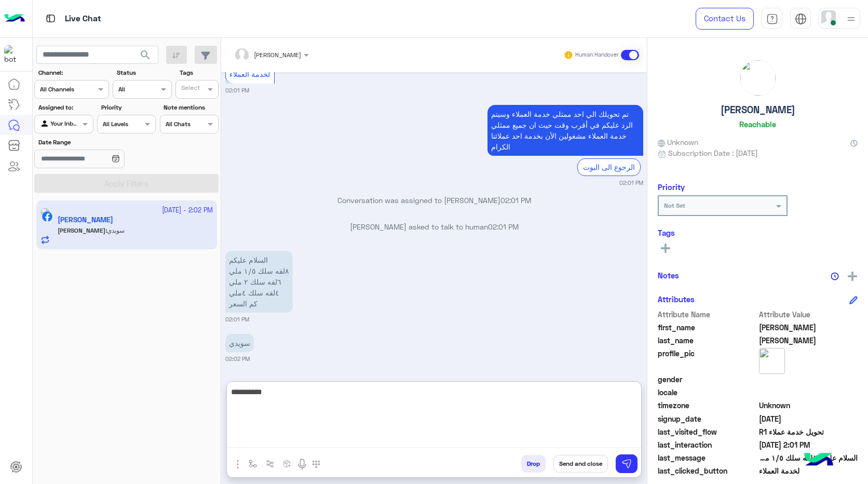  Describe the element at coordinates (237, 359) in the screenshot. I see `small: 02:02 PM` at that location.